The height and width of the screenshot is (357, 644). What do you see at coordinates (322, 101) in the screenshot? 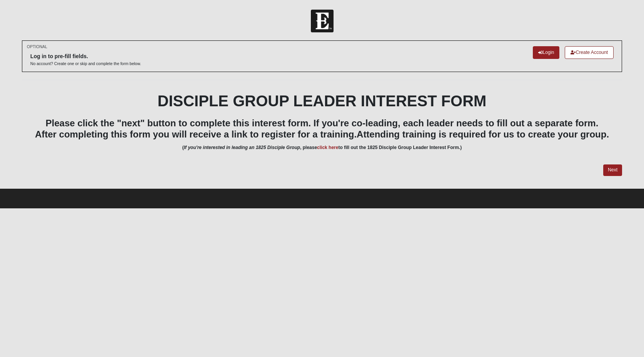
I see `b: DISCIPLE GROUP LEADER INTEREST FORM` at bounding box center [322, 101].